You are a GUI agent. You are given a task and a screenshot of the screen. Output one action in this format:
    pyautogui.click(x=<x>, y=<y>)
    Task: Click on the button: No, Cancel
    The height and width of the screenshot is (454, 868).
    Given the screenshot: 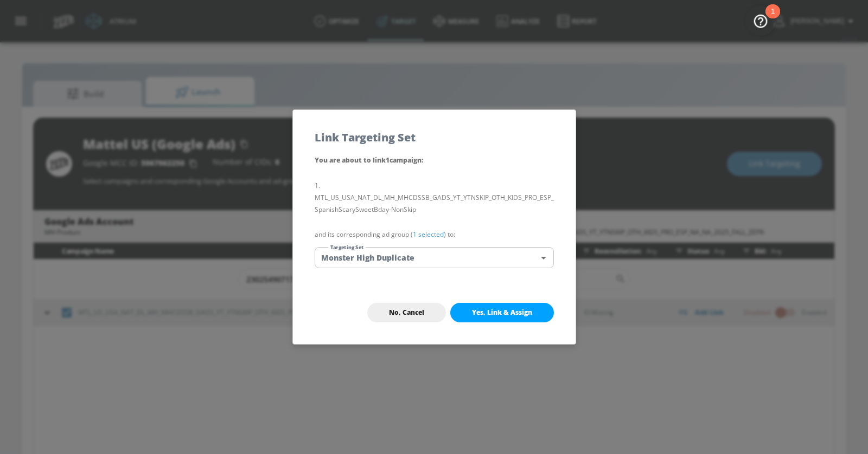 What is the action you would take?
    pyautogui.click(x=406, y=312)
    